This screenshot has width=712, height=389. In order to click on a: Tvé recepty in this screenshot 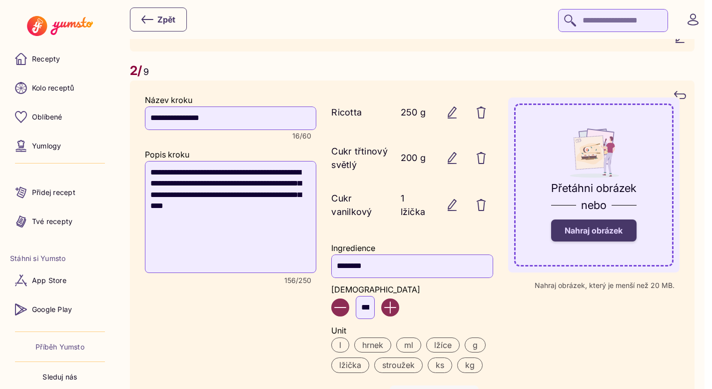, I will do `click(60, 221)`.